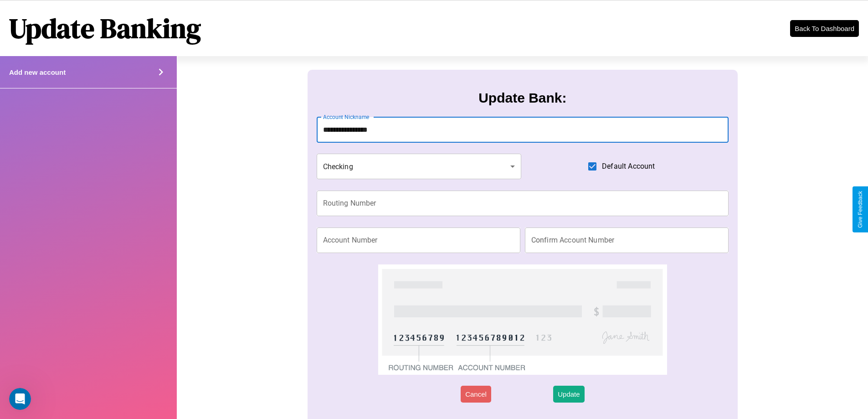  I want to click on span: Default Account, so click(629, 167).